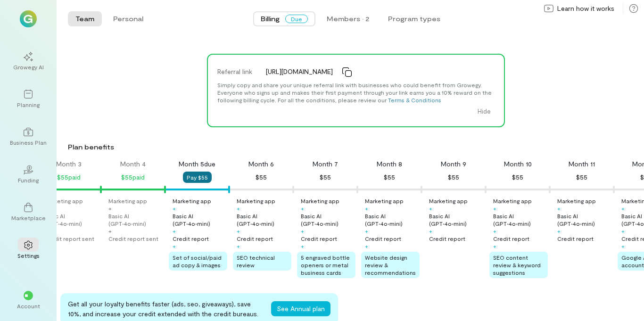 This screenshot has width=644, height=321. What do you see at coordinates (348, 19) in the screenshot?
I see `div: Members · 2` at bounding box center [348, 19].